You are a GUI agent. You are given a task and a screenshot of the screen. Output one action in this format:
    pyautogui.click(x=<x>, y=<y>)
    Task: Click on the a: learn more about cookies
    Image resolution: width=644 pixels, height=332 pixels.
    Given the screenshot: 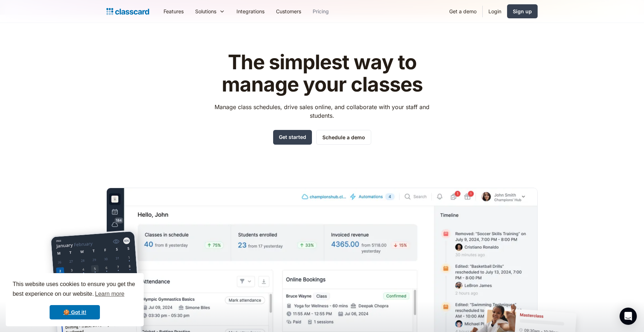 What is the action you would take?
    pyautogui.click(x=110, y=294)
    